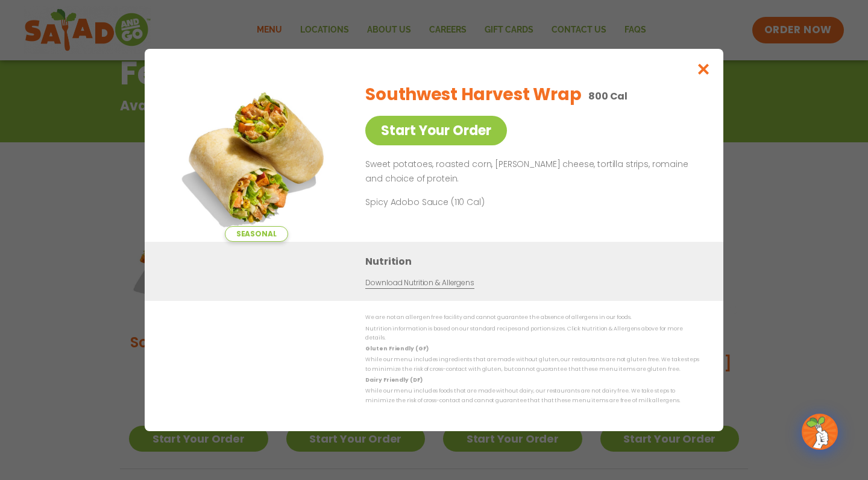  What do you see at coordinates (535, 261) in the screenshot?
I see `h3: Nutrition` at bounding box center [535, 261].